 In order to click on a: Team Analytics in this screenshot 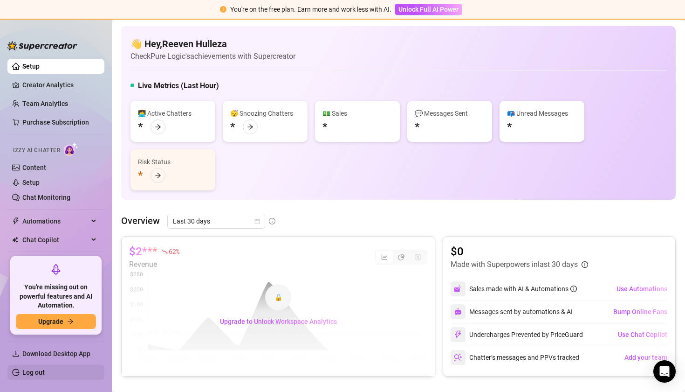, I will do `click(45, 104)`.